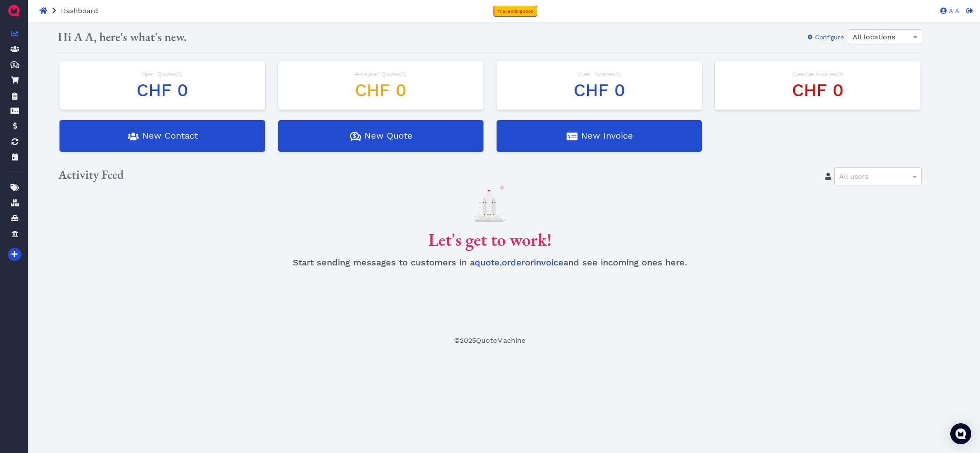 This screenshot has height=453, width=980. Describe the element at coordinates (14, 11) in the screenshot. I see `img: QuoteM_icon_flat.png` at that location.